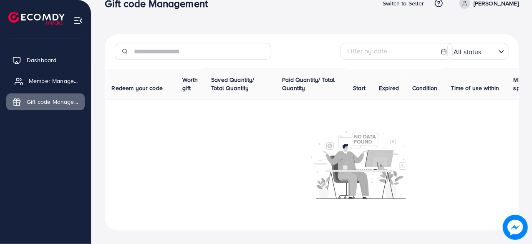  I want to click on a: Member Management, so click(46, 81).